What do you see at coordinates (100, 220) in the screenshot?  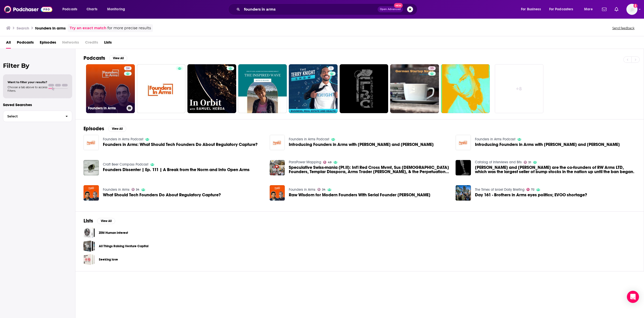 I see `a: ListsView All` at bounding box center [100, 220].